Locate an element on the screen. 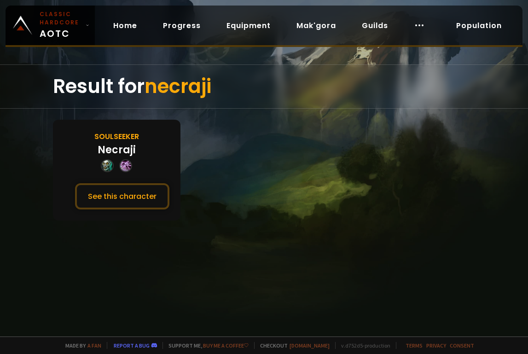  a: Home is located at coordinates (125, 25).